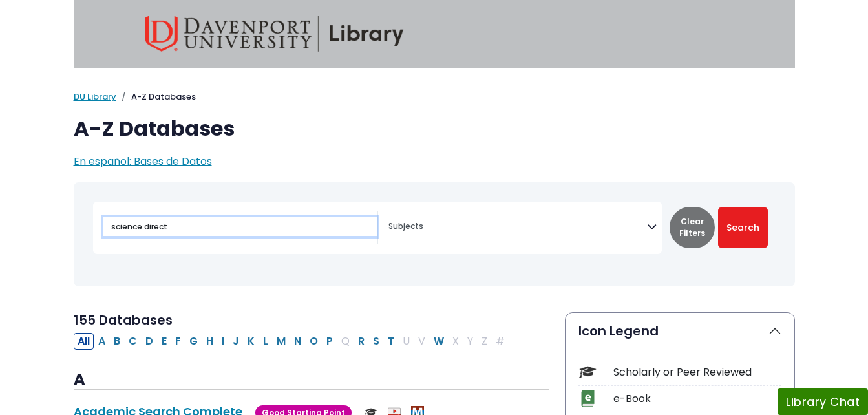 This screenshot has width=868, height=415. Describe the element at coordinates (223, 342) in the screenshot. I see `button: Filter Results I` at that location.